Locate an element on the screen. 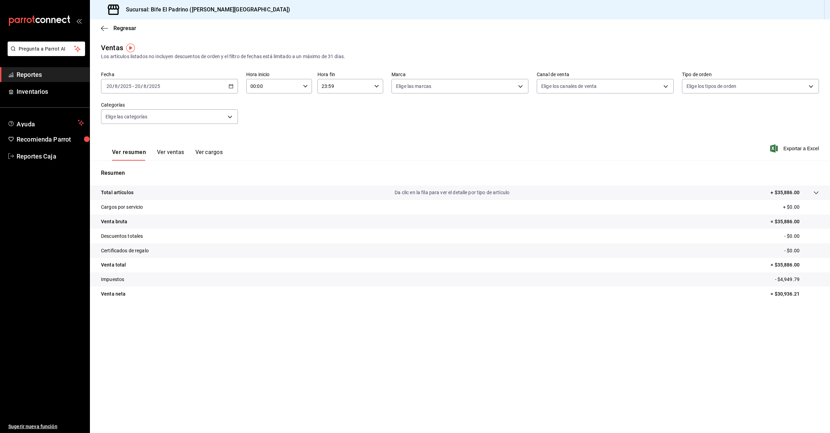 This screenshot has height=433, width=830. p: Venta neta is located at coordinates (113, 294).